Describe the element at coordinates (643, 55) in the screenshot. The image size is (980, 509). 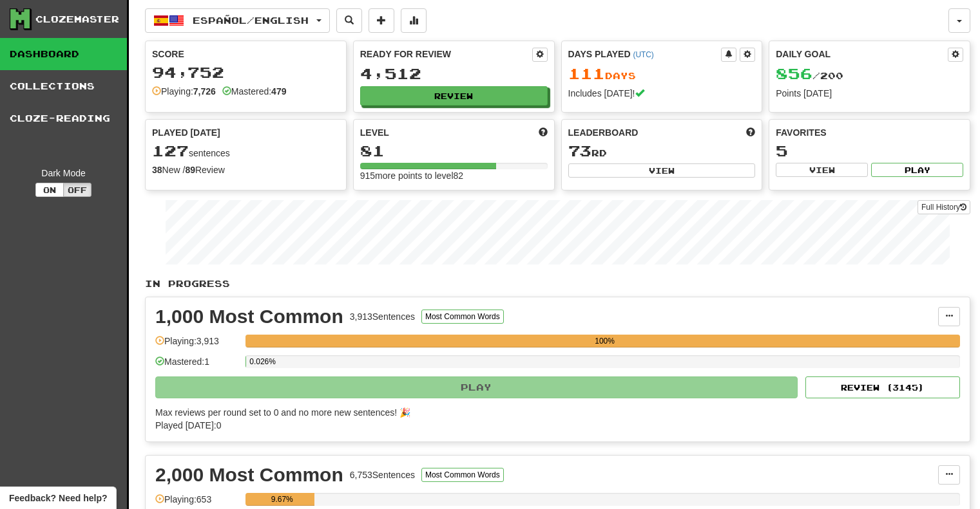
I see `a: (UTC)` at that location.